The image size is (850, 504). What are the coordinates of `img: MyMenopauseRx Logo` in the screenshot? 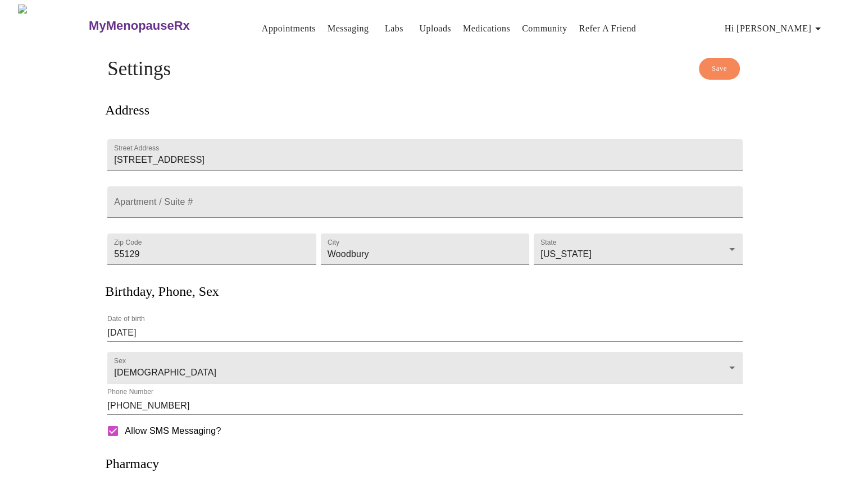 It's located at (53, 25).